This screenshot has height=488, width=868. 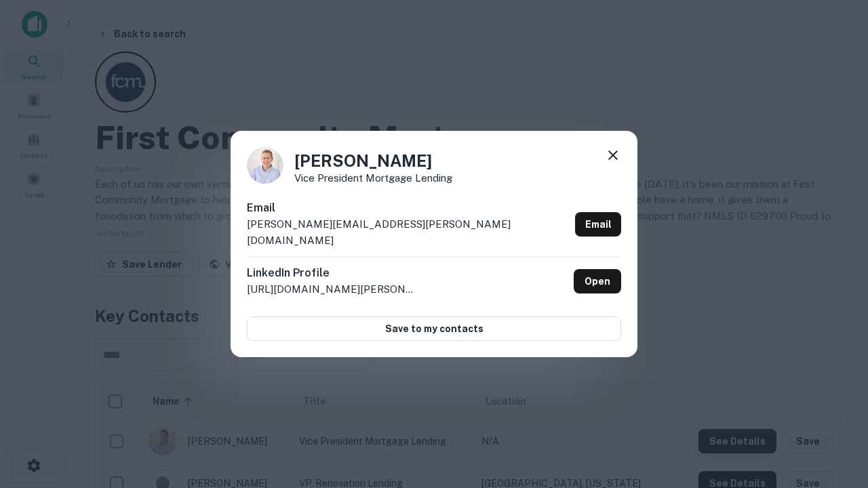 What do you see at coordinates (434, 329) in the screenshot?
I see `button: Save to my contacts` at bounding box center [434, 329].